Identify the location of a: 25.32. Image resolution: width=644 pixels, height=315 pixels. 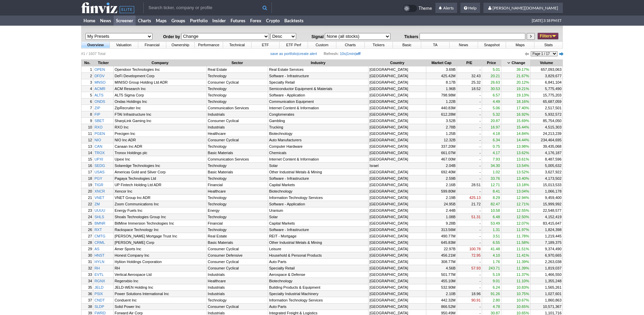
(469, 82).